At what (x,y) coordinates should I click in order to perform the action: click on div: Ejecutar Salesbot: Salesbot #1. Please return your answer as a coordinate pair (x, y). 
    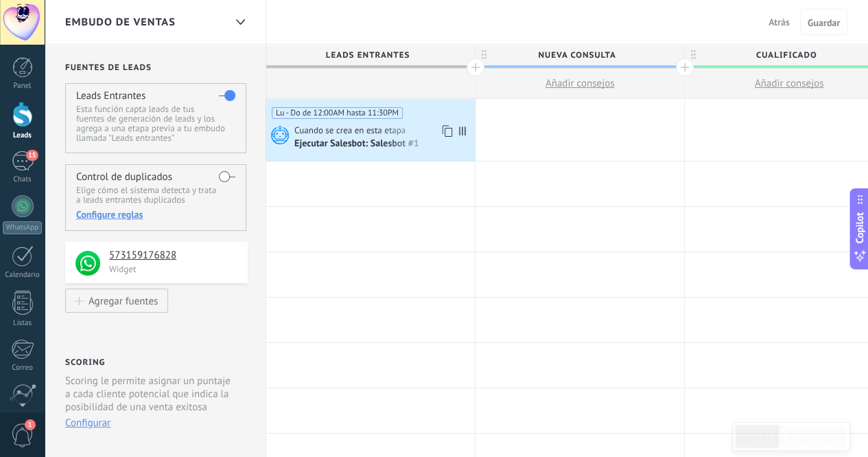
    Looking at the image, I should click on (358, 144).